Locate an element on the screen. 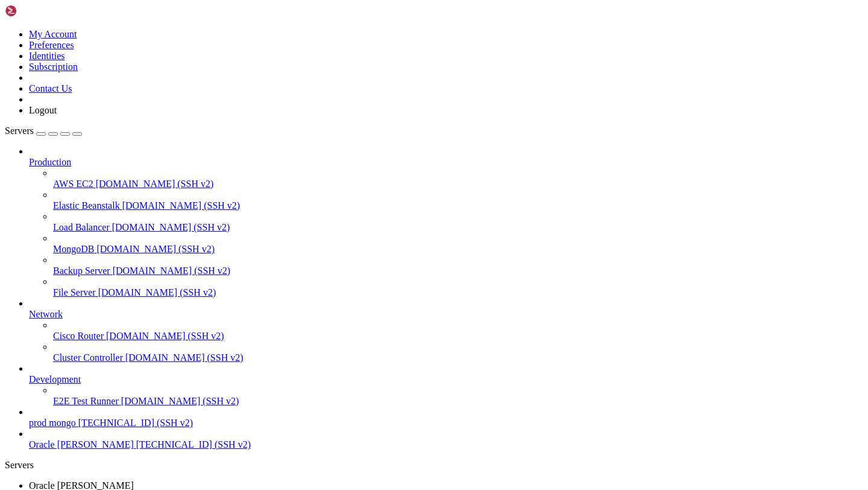 This screenshot has height=490, width=868. span: Load Balancer is located at coordinates (81, 227).